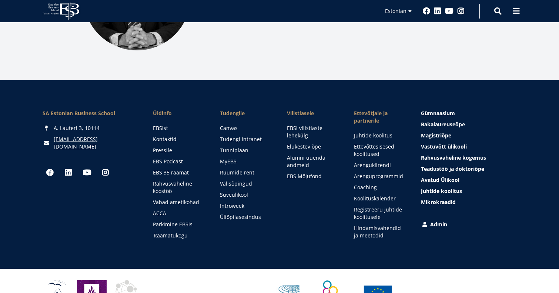 Image resolution: width=559 pixels, height=293 pixels. I want to click on a: Registreeru juhtide koolitusele, so click(380, 213).